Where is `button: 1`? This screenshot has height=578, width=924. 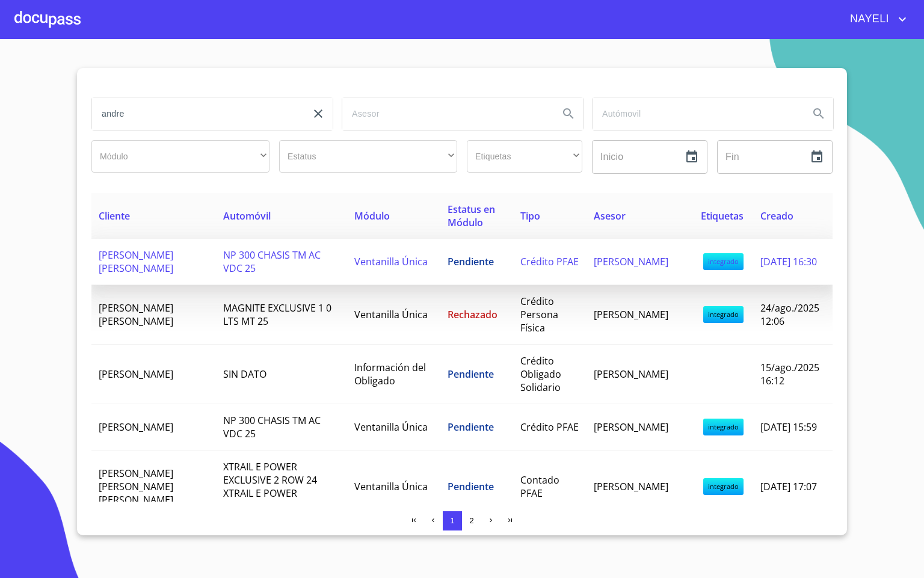
button: 1 is located at coordinates (453, 521).